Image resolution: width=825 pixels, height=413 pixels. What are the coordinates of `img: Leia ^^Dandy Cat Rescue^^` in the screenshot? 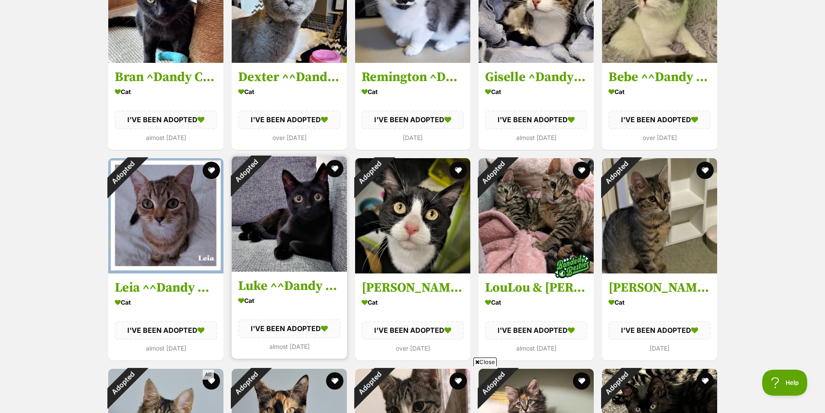 It's located at (166, 216).